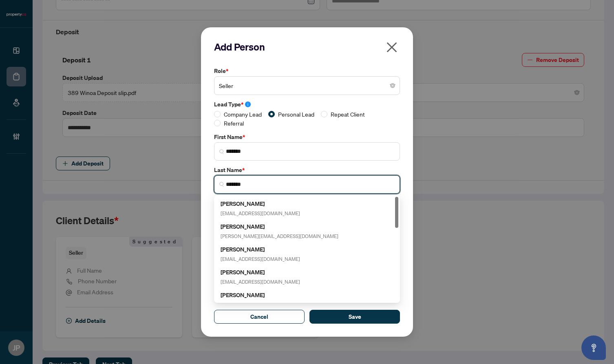  What do you see at coordinates (234, 123) in the screenshot?
I see `span: Referral` at bounding box center [234, 123].